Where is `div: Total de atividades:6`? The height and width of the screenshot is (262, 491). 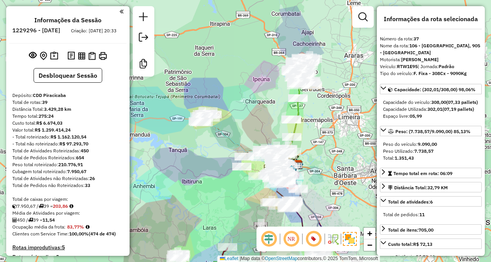
div: Total de atividades:6 is located at coordinates (430, 215).